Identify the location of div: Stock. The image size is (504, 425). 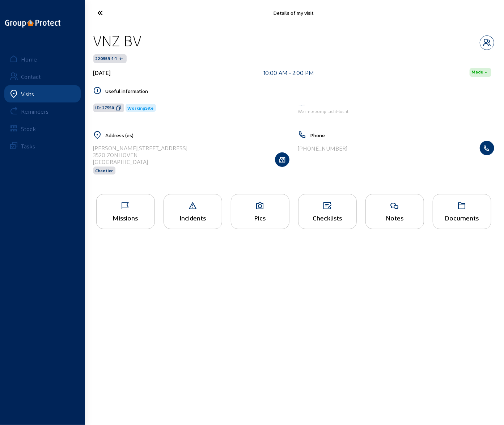
(28, 129).